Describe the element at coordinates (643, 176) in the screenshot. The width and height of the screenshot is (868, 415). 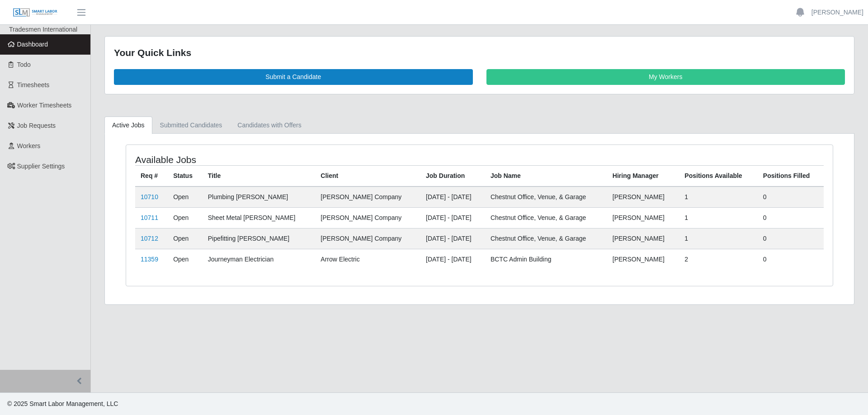
I see `th: Hiring Manager` at that location.